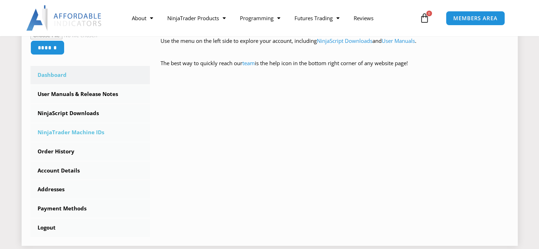  What do you see at coordinates (335, 68) in the screenshot?
I see `p: The best way to quickly reach our is the help icon in the bottom right corner of any website page!` at bounding box center [335, 68].